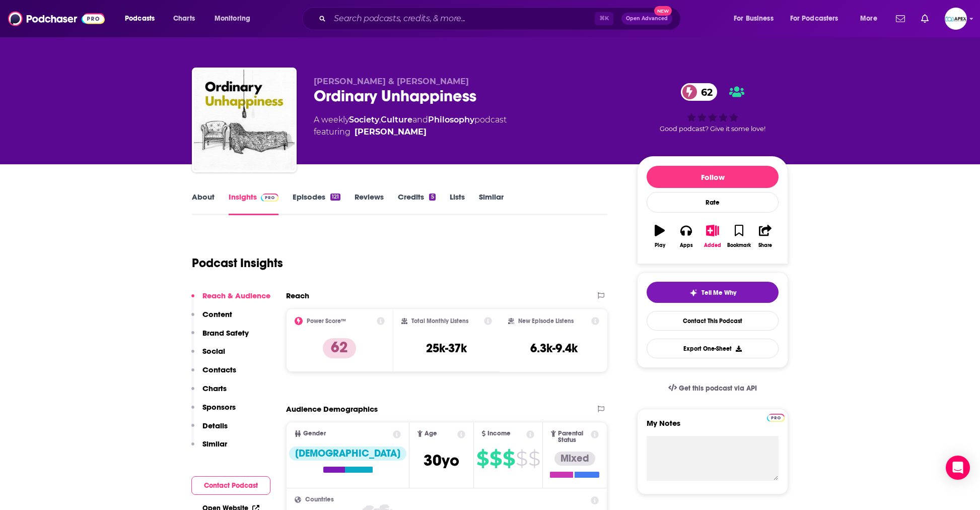  I want to click on a: Episodes121, so click(317, 204).